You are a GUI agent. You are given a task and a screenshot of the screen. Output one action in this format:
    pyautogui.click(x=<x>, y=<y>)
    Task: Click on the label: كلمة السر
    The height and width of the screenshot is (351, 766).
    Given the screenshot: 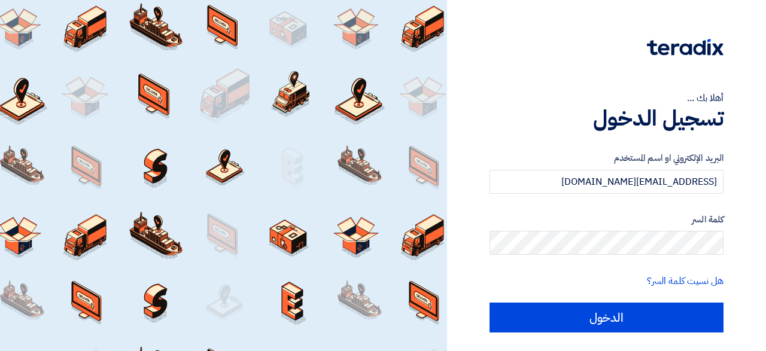 What is the action you would take?
    pyautogui.click(x=606, y=220)
    